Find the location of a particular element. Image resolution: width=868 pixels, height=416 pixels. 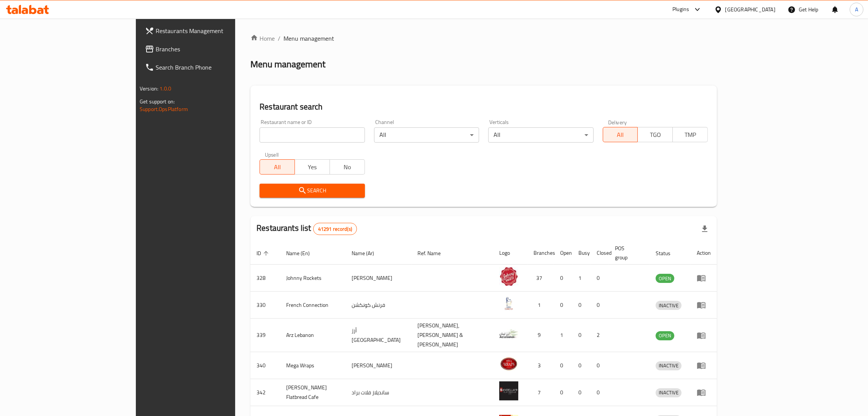

td: سانديلاز فلات براد is located at coordinates (378, 392).